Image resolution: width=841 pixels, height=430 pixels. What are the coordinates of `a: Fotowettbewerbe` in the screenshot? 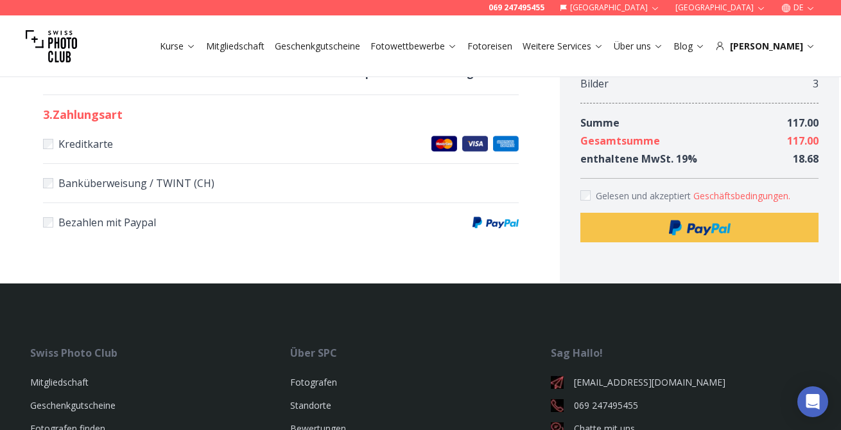 It's located at (414, 46).